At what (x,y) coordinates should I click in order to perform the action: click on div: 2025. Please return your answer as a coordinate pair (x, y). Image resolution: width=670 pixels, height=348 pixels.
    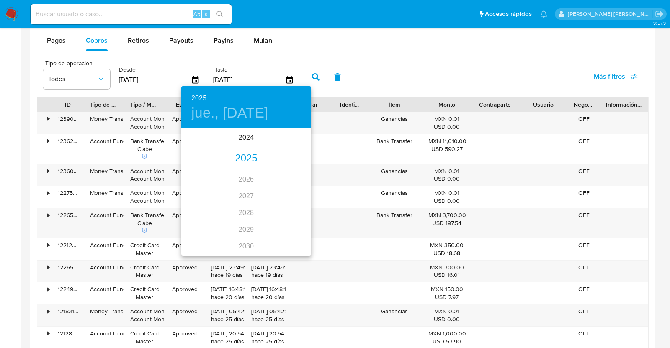
    Looking at the image, I should click on (246, 159).